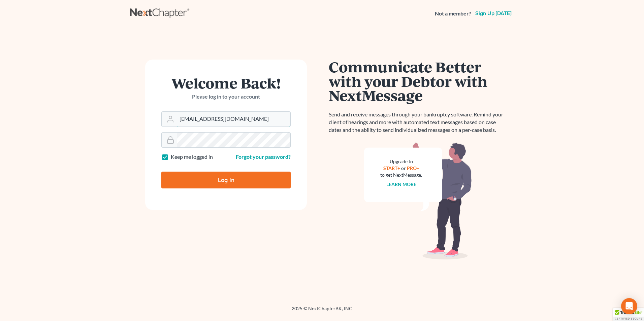  I want to click on div: Upgrade to, so click(401, 161).